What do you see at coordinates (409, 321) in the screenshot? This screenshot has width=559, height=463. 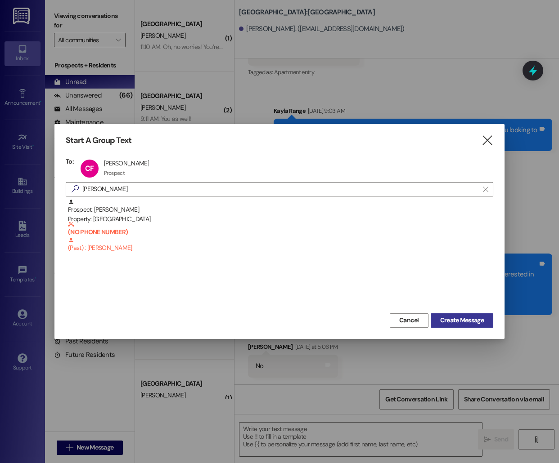 I see `button: Cancel` at bounding box center [409, 321].